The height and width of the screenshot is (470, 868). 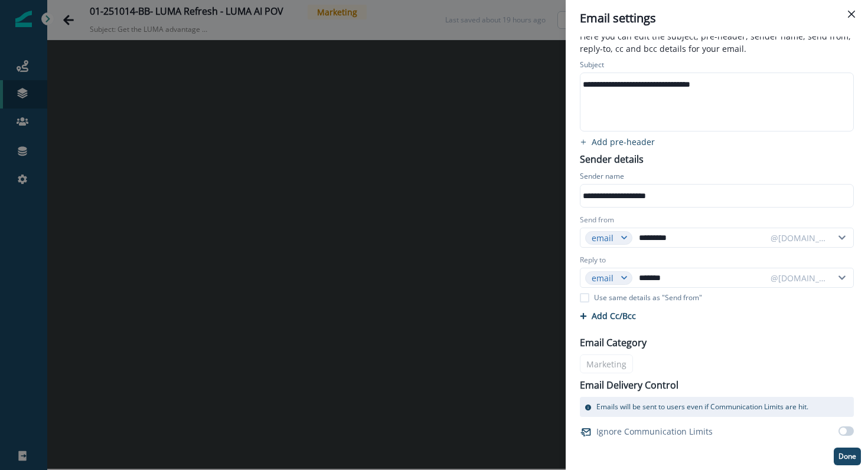 I want to click on button: Add Cc/Bcc, so click(x=608, y=316).